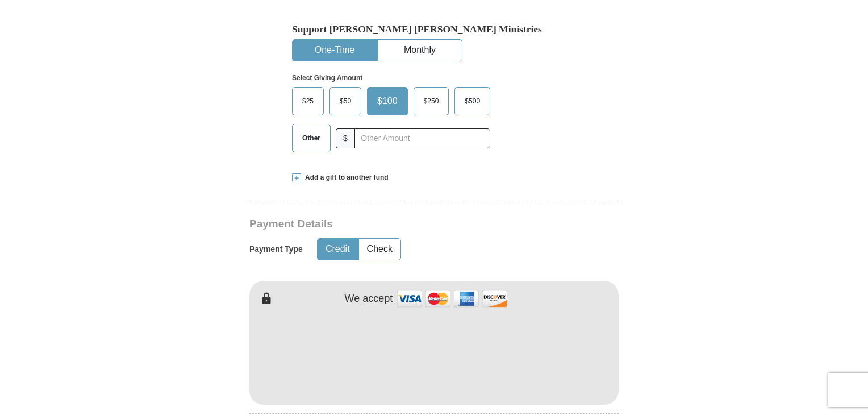  What do you see at coordinates (380, 249) in the screenshot?
I see `button: Check` at bounding box center [380, 249].